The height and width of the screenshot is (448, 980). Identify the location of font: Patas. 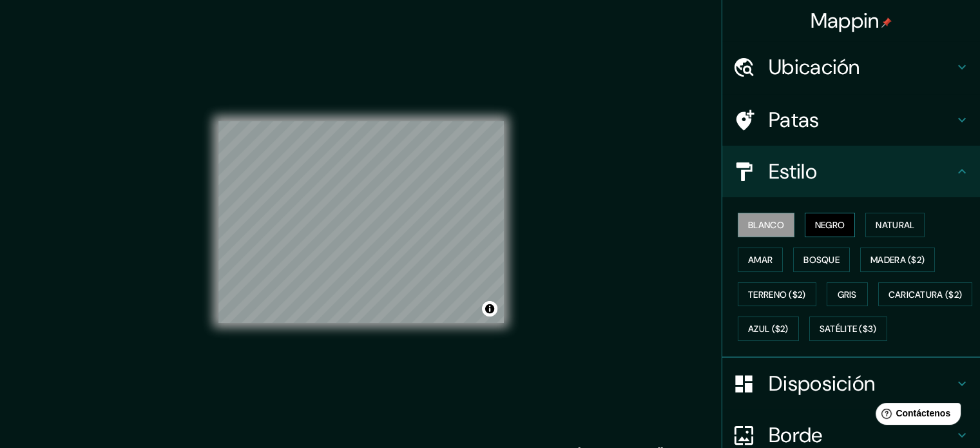
(794, 120).